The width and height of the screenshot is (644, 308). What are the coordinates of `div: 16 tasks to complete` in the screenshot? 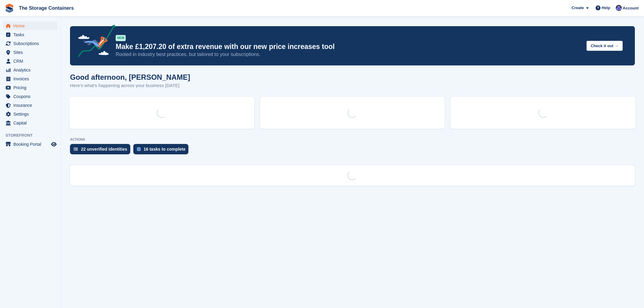 It's located at (164, 149).